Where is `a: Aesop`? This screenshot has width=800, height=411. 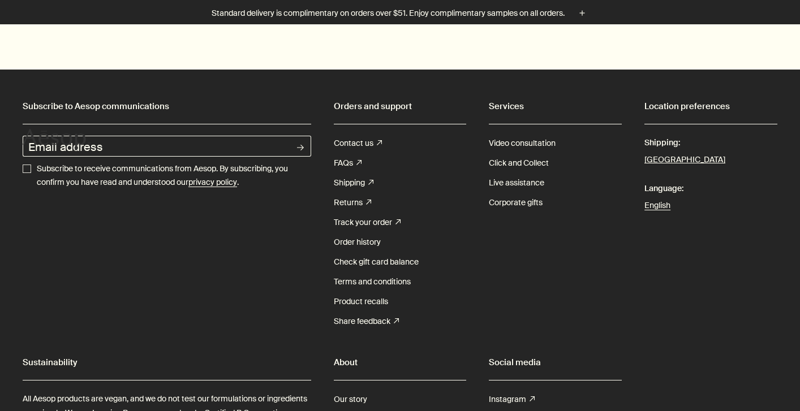 a: Aesop is located at coordinates (57, 141).